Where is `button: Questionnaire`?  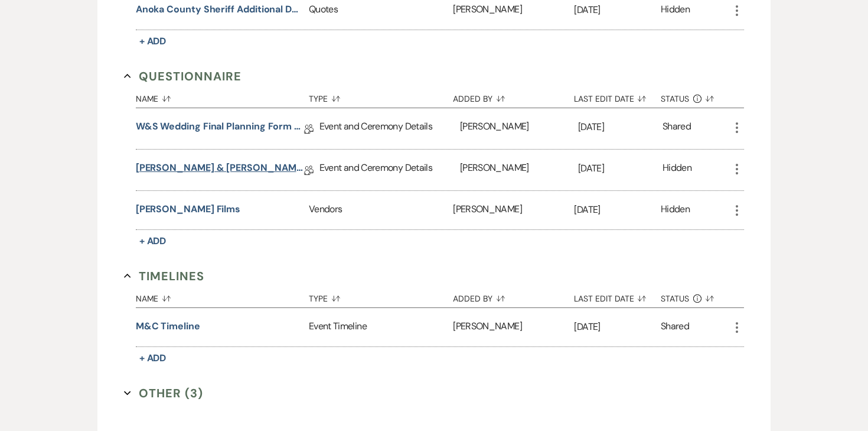 button: Questionnaire is located at coordinates (183, 76).